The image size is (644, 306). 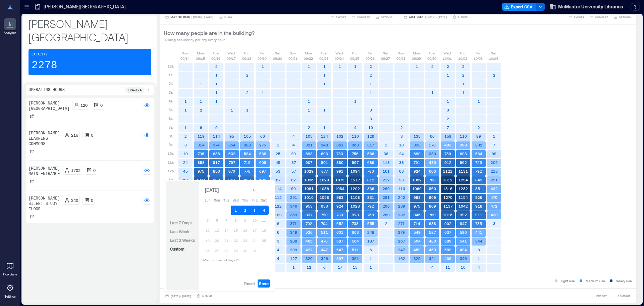 I want to click on p: 10/01, so click(x=447, y=59).